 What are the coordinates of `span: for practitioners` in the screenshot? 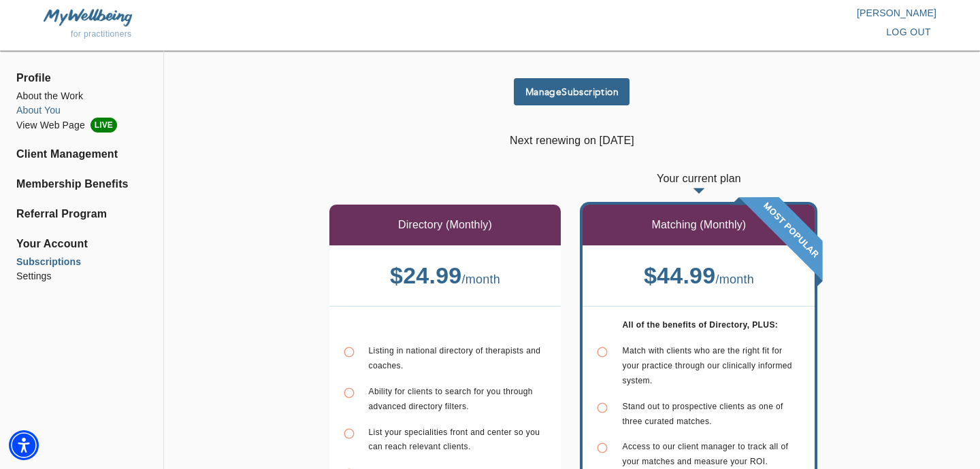 It's located at (101, 34).